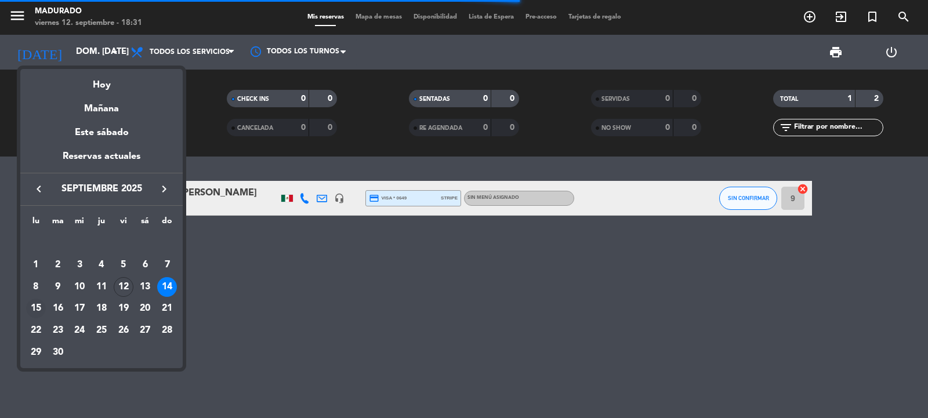 The image size is (928, 418). Describe the element at coordinates (58, 353) in the screenshot. I see `div: 30` at that location.